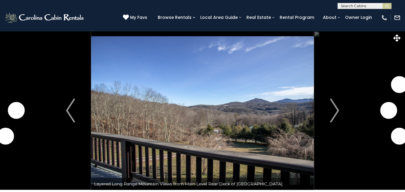  I want to click on a: Owner Login, so click(359, 17).